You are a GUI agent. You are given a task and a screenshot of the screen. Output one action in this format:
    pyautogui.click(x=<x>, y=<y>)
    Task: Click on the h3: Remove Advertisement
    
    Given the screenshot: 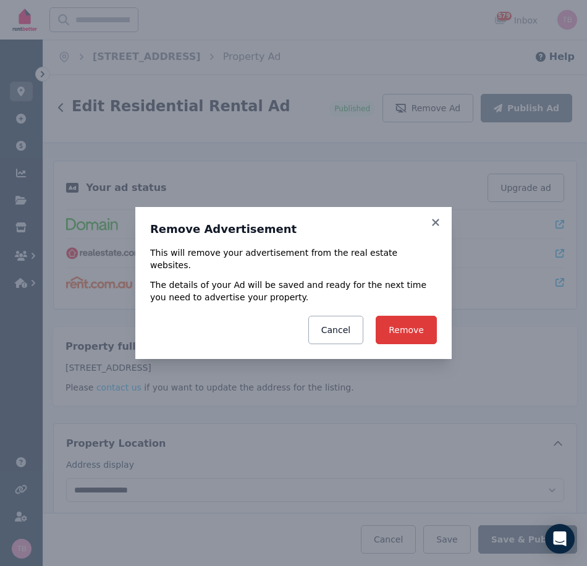 What is the action you would take?
    pyautogui.click(x=293, y=229)
    